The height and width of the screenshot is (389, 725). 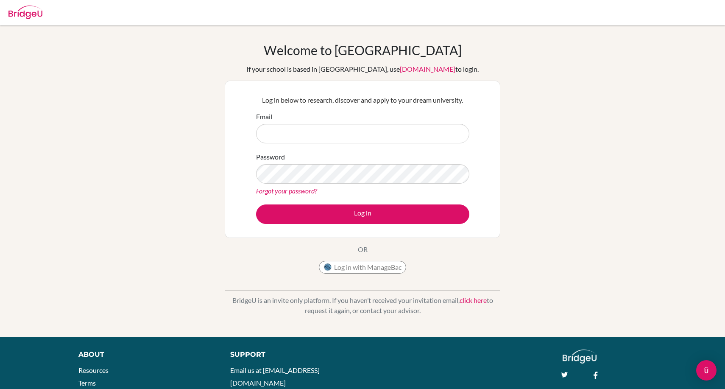 I want to click on img: Bridge-U, so click(x=25, y=12).